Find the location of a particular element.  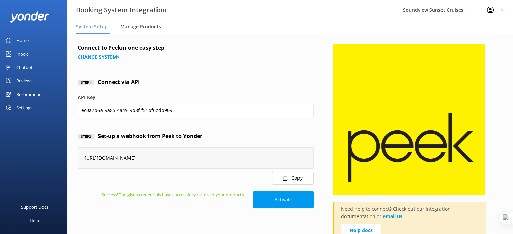

span: System Setup is located at coordinates (92, 27).